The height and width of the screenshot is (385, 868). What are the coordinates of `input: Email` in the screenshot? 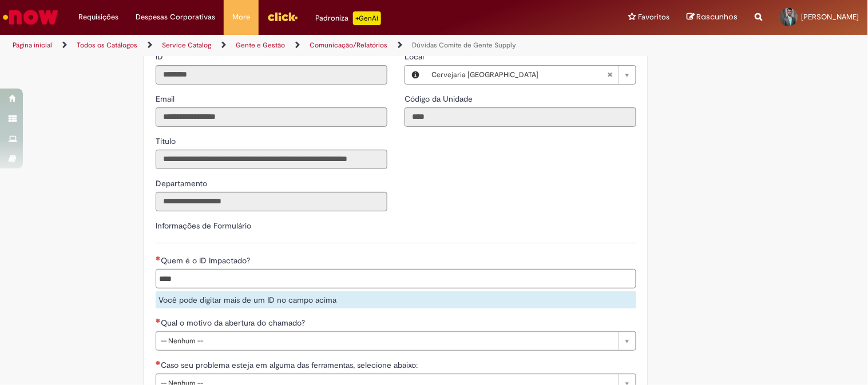 It's located at (271, 117).